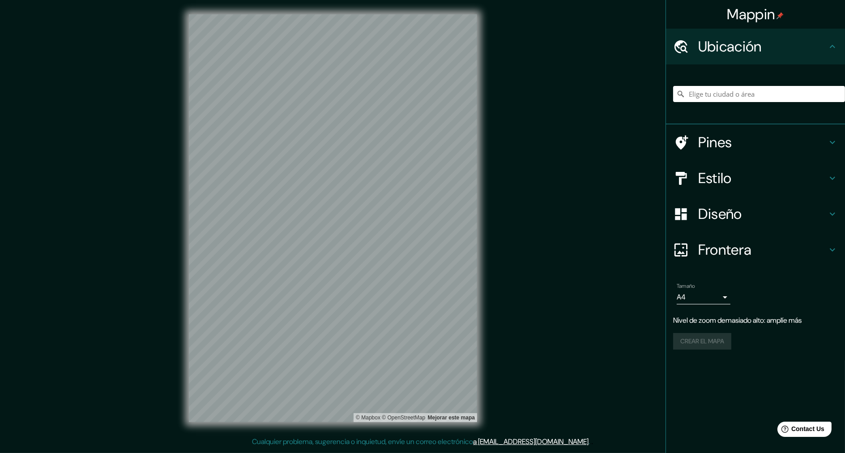 This screenshot has width=845, height=453. Describe the element at coordinates (43, 11) in the screenshot. I see `span: Contact Us` at that location.